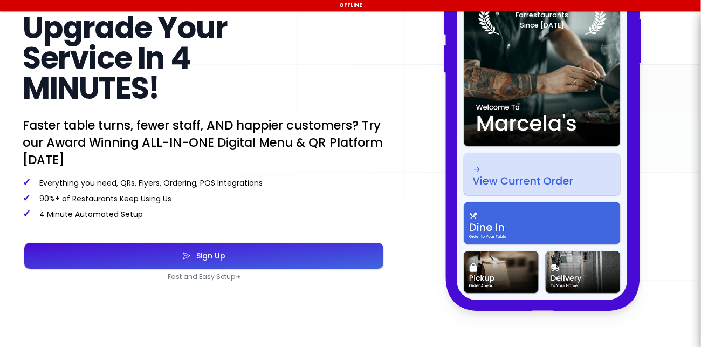 This screenshot has width=701, height=347. I want to click on p: Faster table turns, fewer staff, AND happier customers? Try our Award Winning ALL-IN-ONE Digital ..., so click(204, 142).